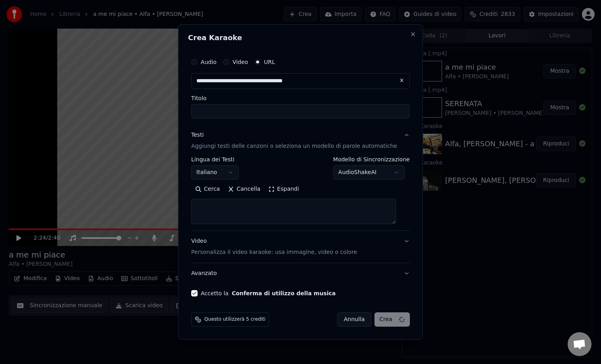 The width and height of the screenshot is (601, 364). I want to click on h2: Crea Karaoke, so click(300, 38).